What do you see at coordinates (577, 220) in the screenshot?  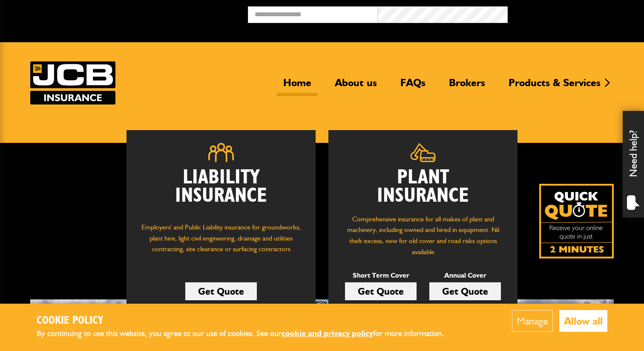 I see `a: Get your insurance quote isn just 2-minutes` at bounding box center [577, 220].